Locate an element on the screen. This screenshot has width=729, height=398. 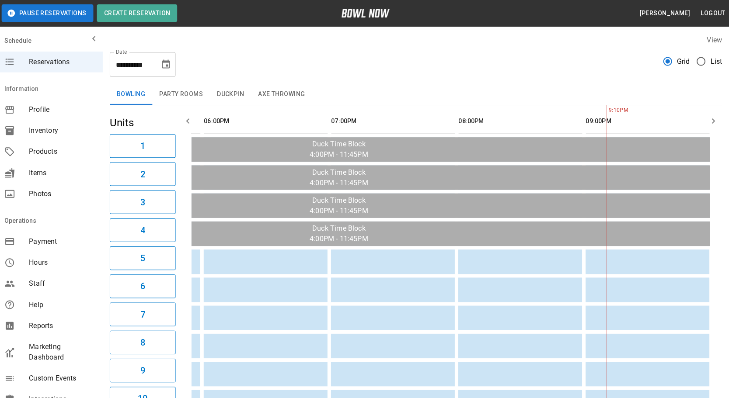
h6: 2 is located at coordinates (144, 174).